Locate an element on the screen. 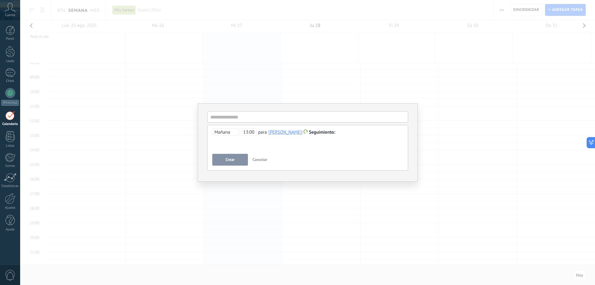 The height and width of the screenshot is (285, 595). div: Panel is located at coordinates (10, 39).